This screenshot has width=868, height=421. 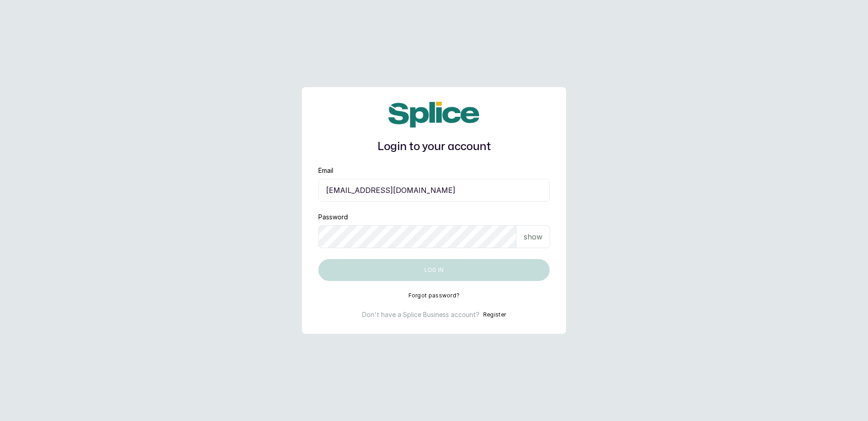 I want to click on label: Password, so click(x=333, y=217).